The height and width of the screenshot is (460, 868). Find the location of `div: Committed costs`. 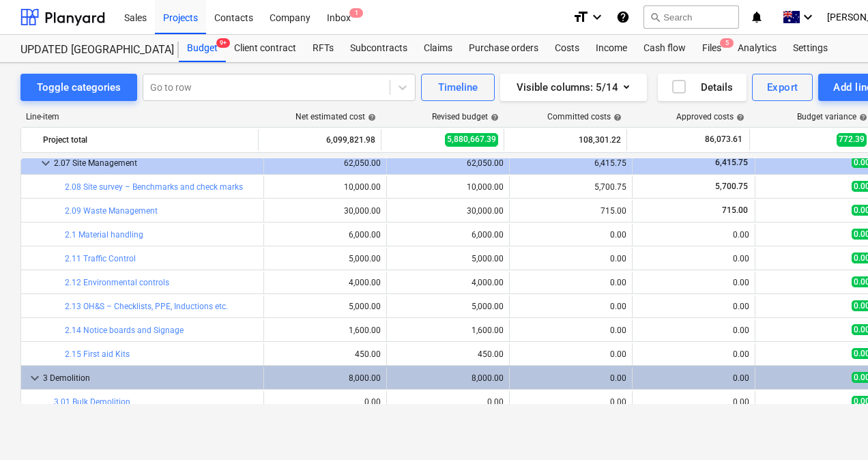

div: Committed costs is located at coordinates (584, 117).